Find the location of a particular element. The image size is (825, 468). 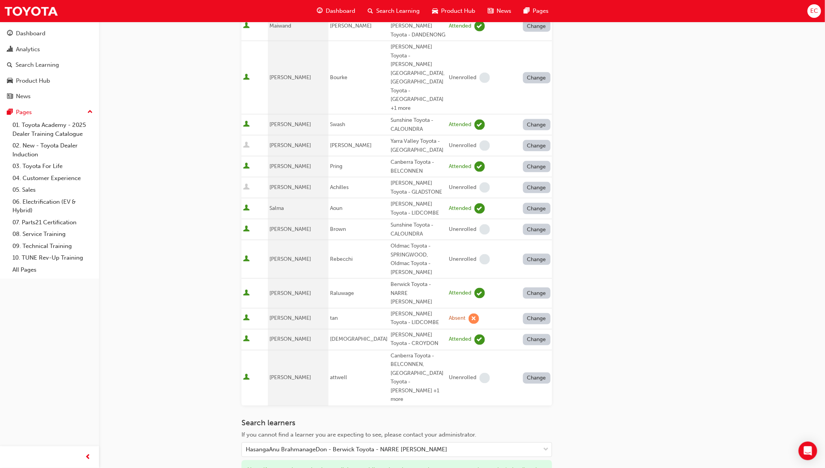

a: 09. Technical Training is located at coordinates (52, 246).